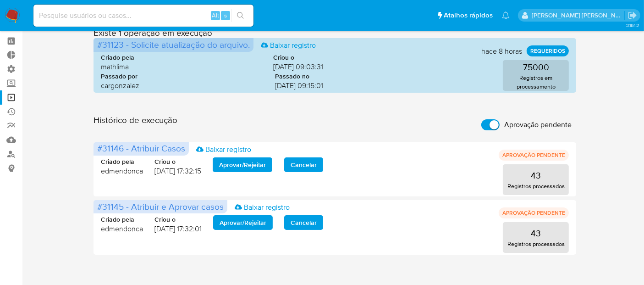  I want to click on input: Pesquise usuários ou casos..., so click(144, 16).